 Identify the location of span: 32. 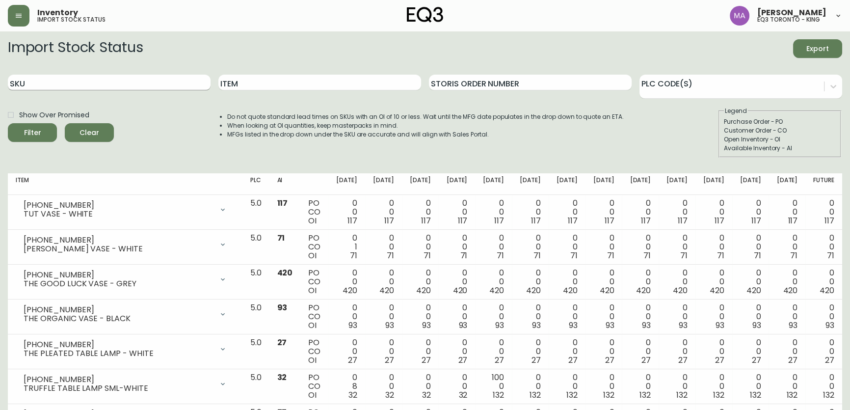
(463, 395).